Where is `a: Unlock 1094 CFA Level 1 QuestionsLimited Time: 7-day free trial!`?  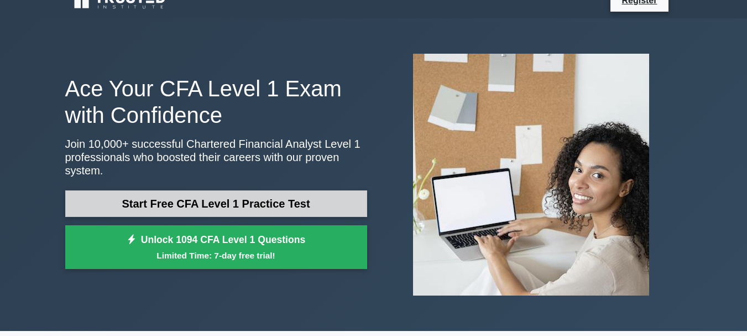
a: Unlock 1094 CFA Level 1 QuestionsLimited Time: 7-day free trial! is located at coordinates (216, 247).